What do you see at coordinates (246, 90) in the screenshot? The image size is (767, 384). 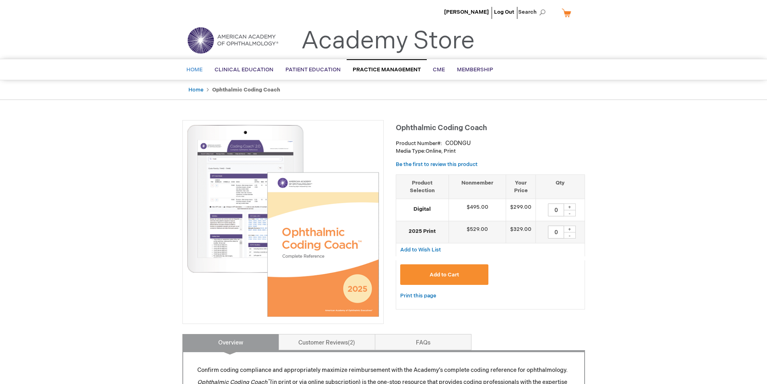 I see `strong: Ophthalmic Coding Coach` at bounding box center [246, 90].